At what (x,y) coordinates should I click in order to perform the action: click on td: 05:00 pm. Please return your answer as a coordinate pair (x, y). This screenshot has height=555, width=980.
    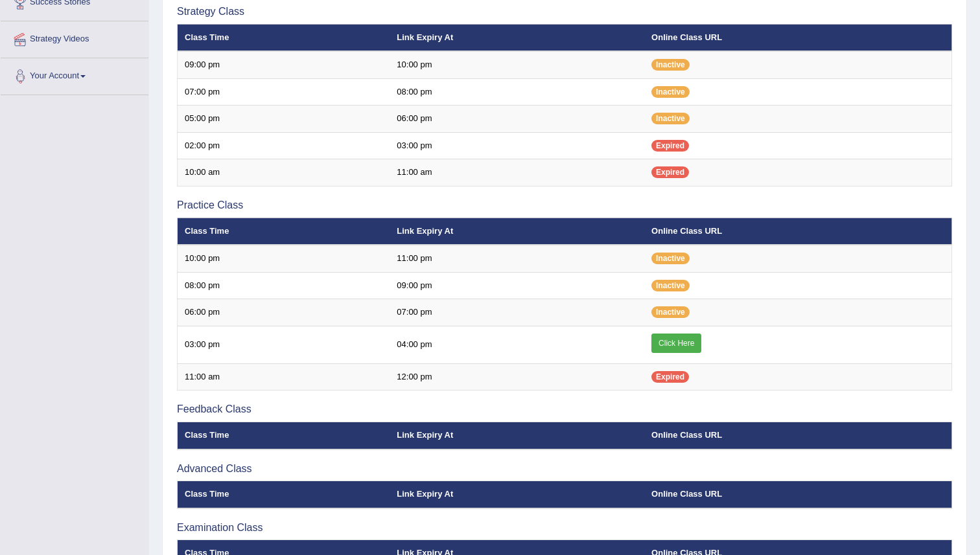
    Looking at the image, I should click on (284, 119).